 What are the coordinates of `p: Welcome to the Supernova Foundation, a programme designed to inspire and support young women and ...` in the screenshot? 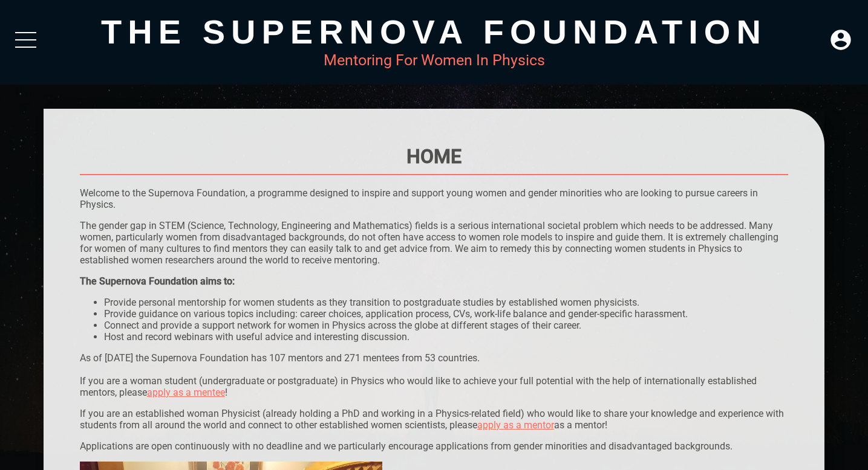 It's located at (434, 199).